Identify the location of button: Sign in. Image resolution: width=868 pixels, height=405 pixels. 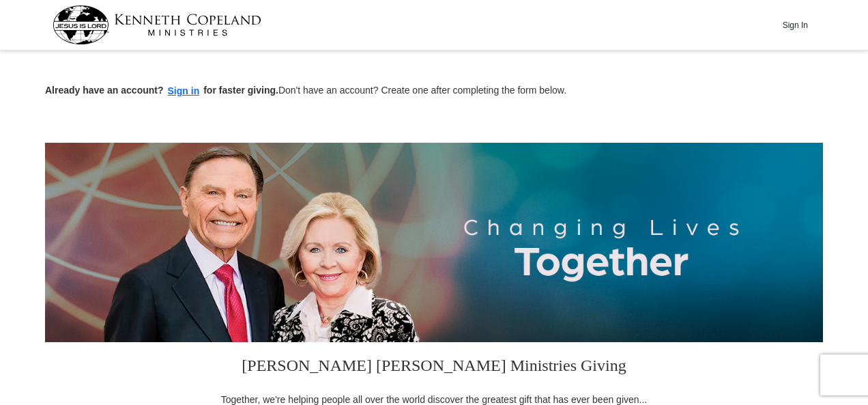
(184, 91).